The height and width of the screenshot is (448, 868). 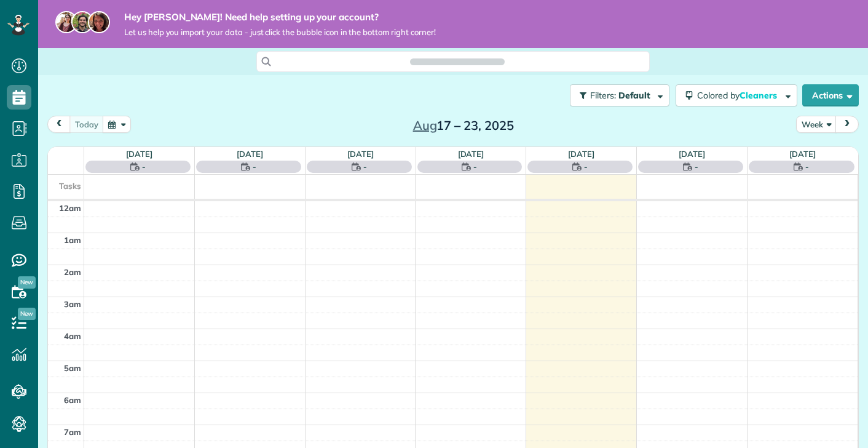 I want to click on span: Colored by, so click(x=739, y=96).